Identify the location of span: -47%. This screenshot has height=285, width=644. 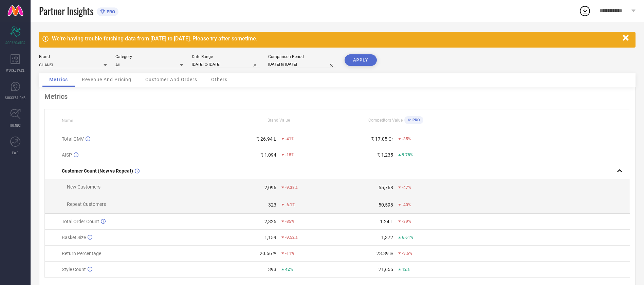
(407, 187).